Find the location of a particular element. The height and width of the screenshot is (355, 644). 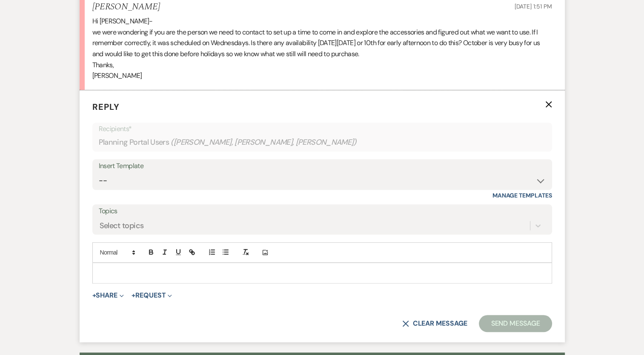

label: Topics is located at coordinates (322, 211).